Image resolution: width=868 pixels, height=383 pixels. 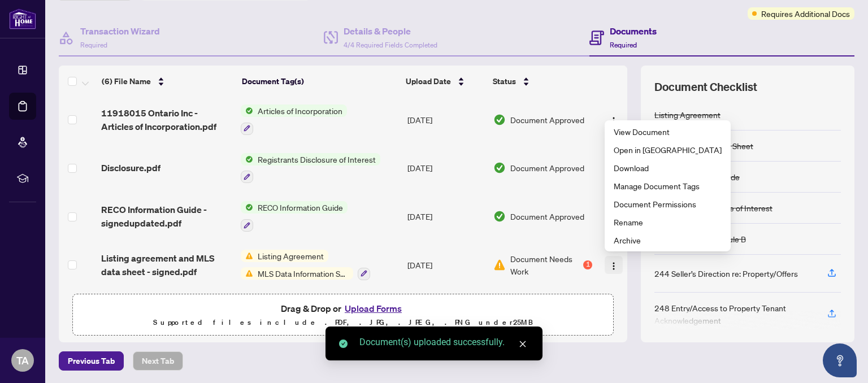 I want to click on span: check-circle, so click(x=343, y=343).